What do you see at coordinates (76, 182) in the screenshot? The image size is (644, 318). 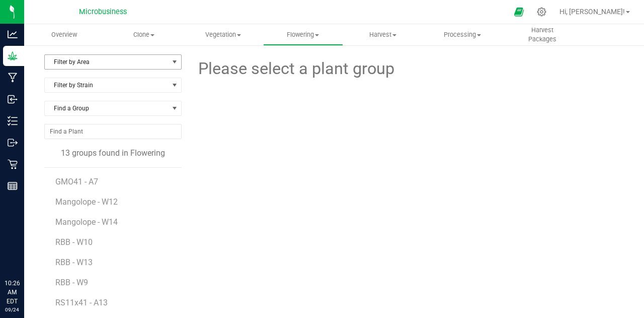 I see `span: GMO41 - A7` at bounding box center [76, 182].